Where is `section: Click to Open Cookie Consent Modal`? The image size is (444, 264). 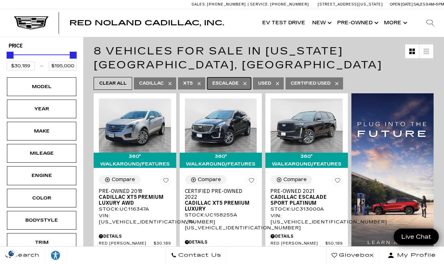 section: Click to Open Cookie Consent Modal is located at coordinates (11, 253).